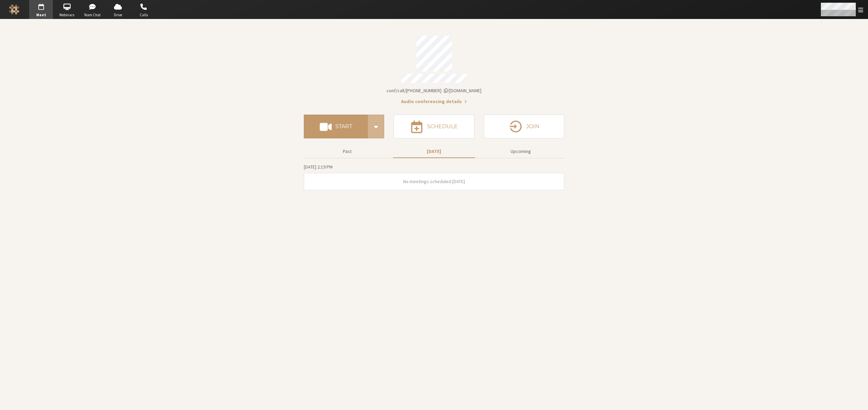  Describe the element at coordinates (376, 127) in the screenshot. I see `div: Start conference options` at that location.